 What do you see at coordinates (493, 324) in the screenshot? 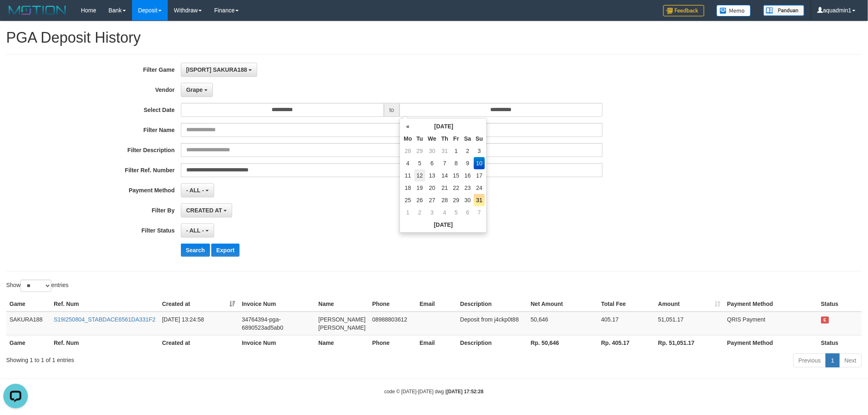
I see `td: Deposit from j4ckp0t88` at bounding box center [493, 324].